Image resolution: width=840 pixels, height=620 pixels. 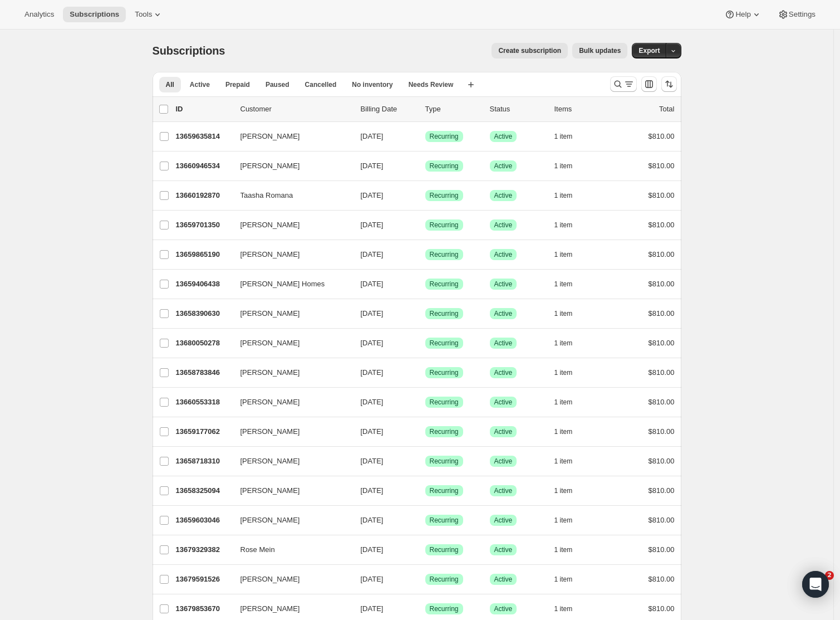 What do you see at coordinates (290, 550) in the screenshot?
I see `button: Rose Mein` at bounding box center [290, 550].